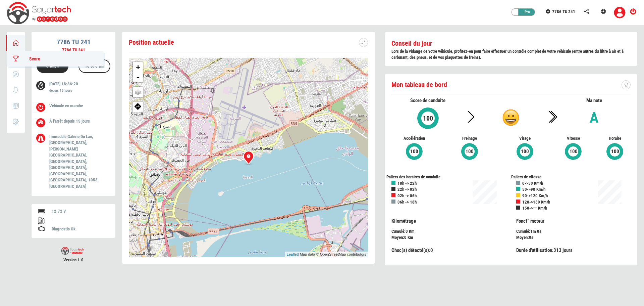 The width and height of the screenshot is (644, 306). I want to click on span: À l'arrêt, so click(56, 121).